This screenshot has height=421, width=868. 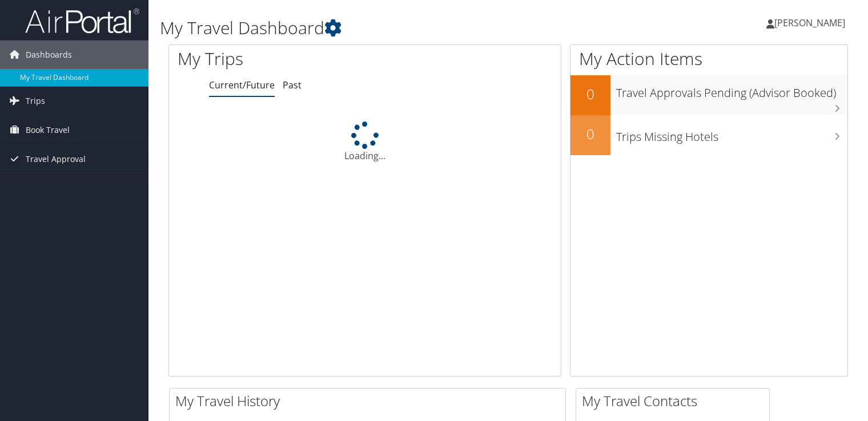 What do you see at coordinates (283, 59) in the screenshot?
I see `h1: My Trips` at bounding box center [283, 59].